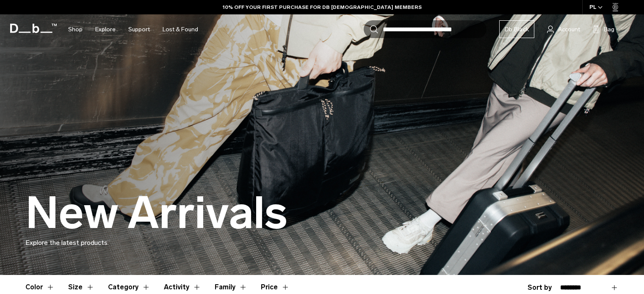 The width and height of the screenshot is (644, 294). Describe the element at coordinates (603, 29) in the screenshot. I see `button: Bag` at that location.